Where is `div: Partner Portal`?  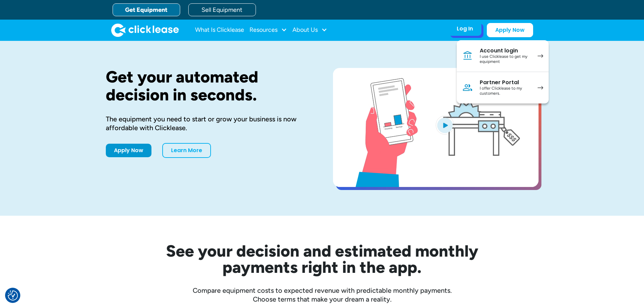
div: Partner Portal is located at coordinates (505, 83).